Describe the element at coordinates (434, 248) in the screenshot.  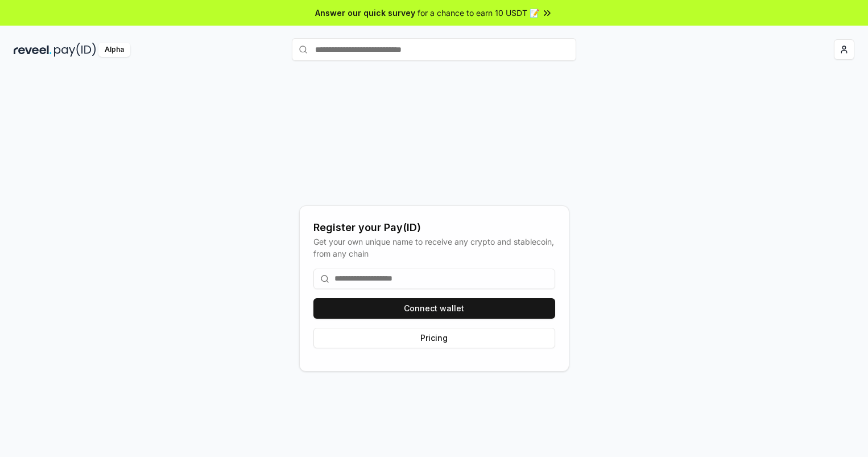
I see `div: Get your own unique name to receive any crypto and stablecoin, from any chain` at that location.